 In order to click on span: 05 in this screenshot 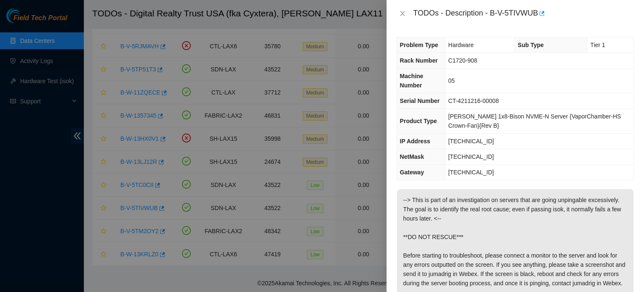, I will do `click(452, 80)`.